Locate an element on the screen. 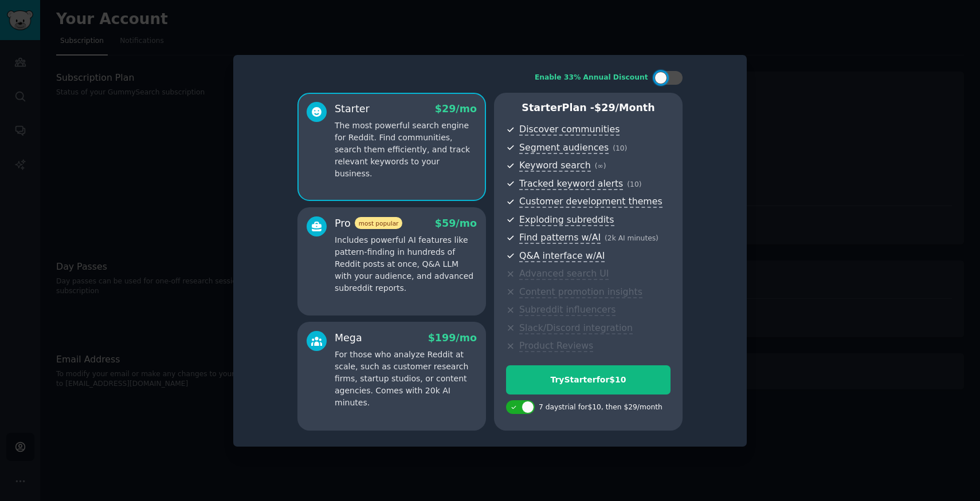  span: $ 59 /mo is located at coordinates (456, 224).